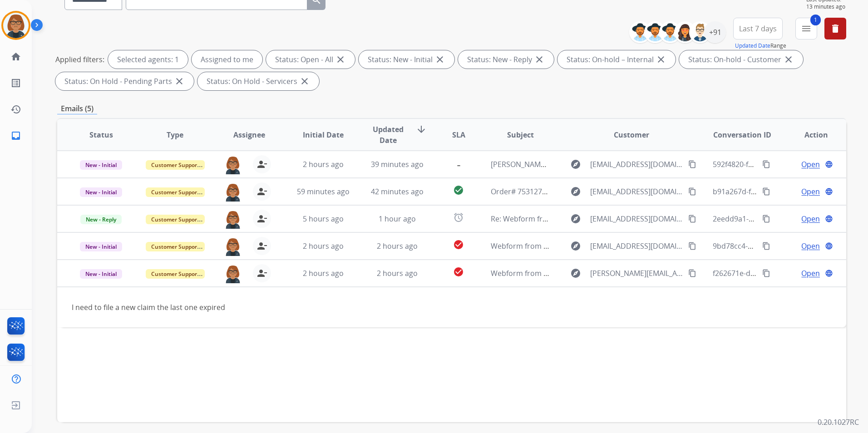 Image resolution: width=868 pixels, height=433 pixels. Describe the element at coordinates (742, 135) in the screenshot. I see `span: Conversation ID` at that location.